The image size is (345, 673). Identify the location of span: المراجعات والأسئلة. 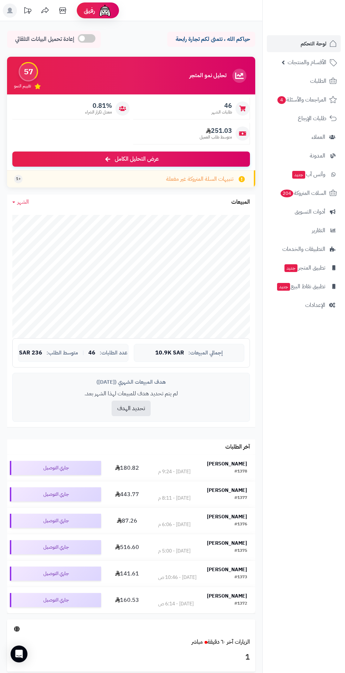
(302, 100).